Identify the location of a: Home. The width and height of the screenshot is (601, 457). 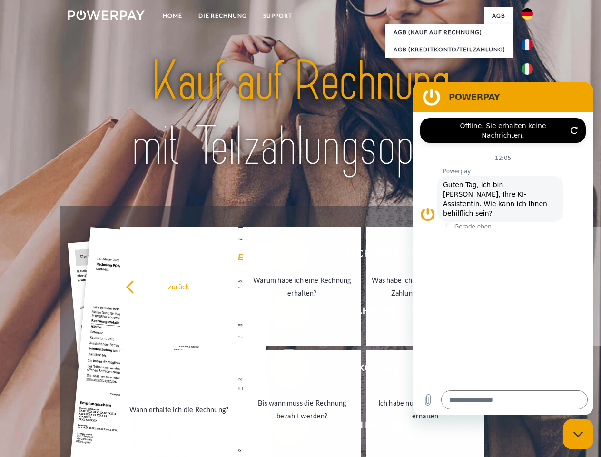
(172, 16).